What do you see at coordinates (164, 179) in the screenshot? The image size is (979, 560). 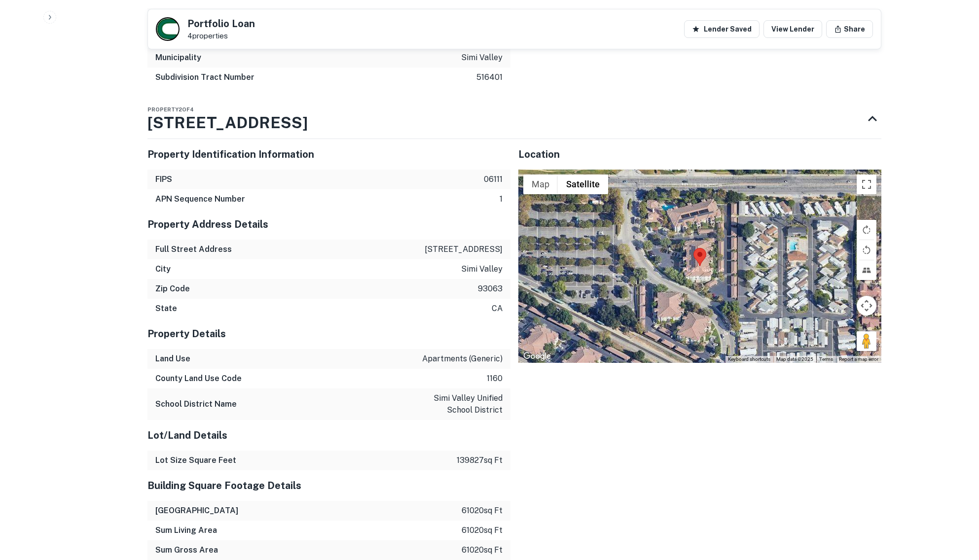 I see `h6: FIPS` at bounding box center [164, 179].